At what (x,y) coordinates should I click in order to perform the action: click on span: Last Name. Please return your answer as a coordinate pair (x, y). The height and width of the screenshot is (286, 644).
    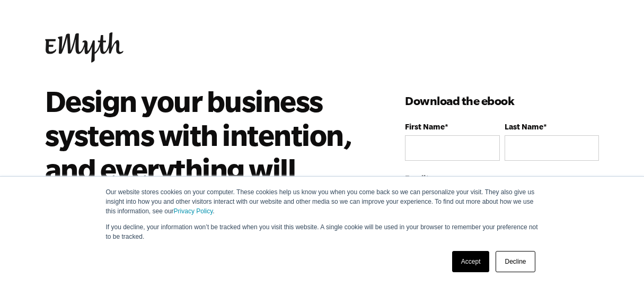
    Looking at the image, I should click on (524, 126).